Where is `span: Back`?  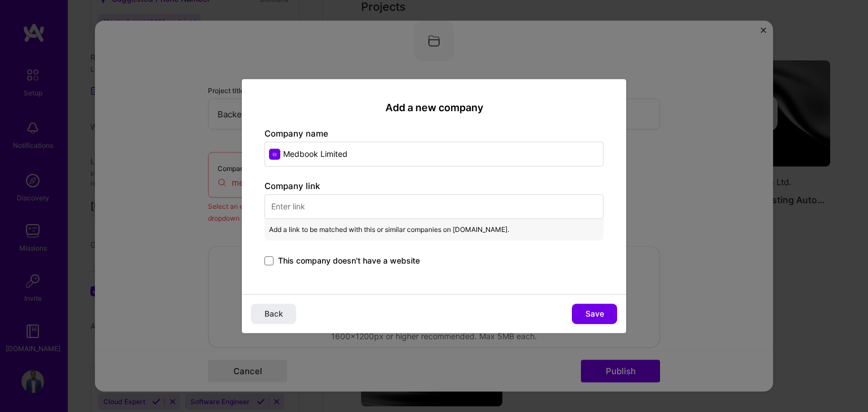
span: Back is located at coordinates (274, 314).